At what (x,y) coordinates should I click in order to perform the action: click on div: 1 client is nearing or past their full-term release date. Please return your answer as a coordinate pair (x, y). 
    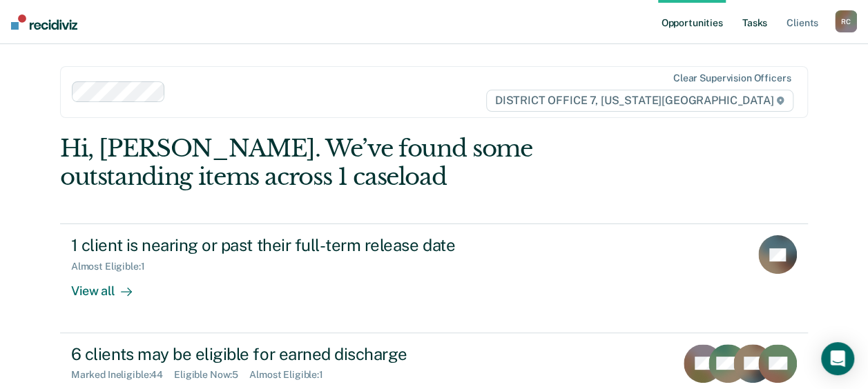
    Looking at the image, I should click on (314, 244).